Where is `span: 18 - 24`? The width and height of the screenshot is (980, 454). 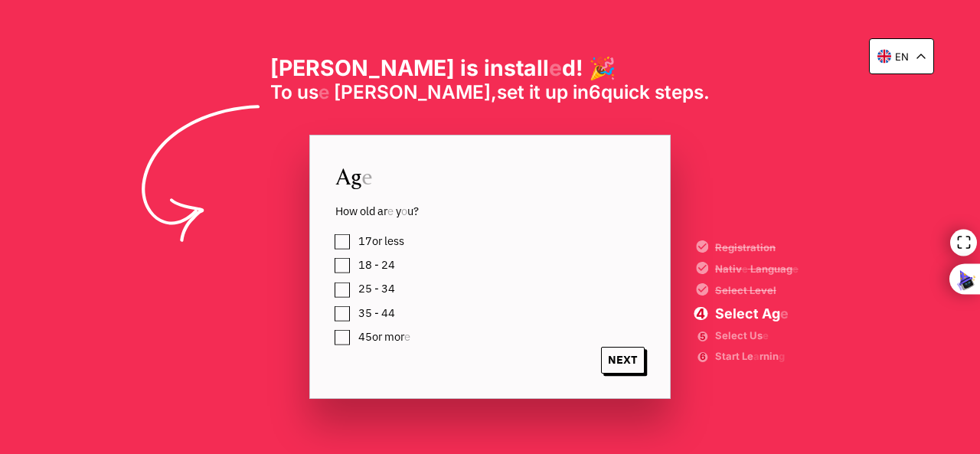 span: 18 - 24 is located at coordinates (377, 265).